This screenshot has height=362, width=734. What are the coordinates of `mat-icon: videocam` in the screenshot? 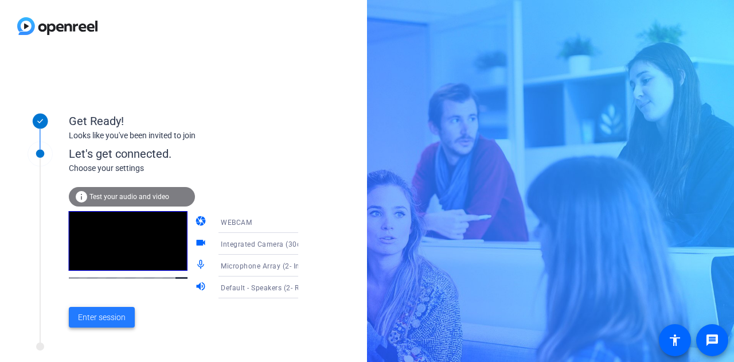 It's located at (202, 244).